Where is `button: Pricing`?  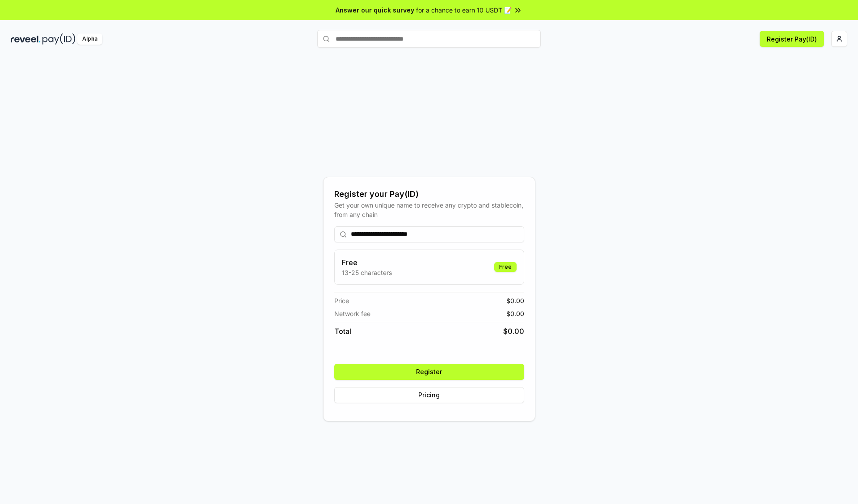
button: Pricing is located at coordinates (429, 396).